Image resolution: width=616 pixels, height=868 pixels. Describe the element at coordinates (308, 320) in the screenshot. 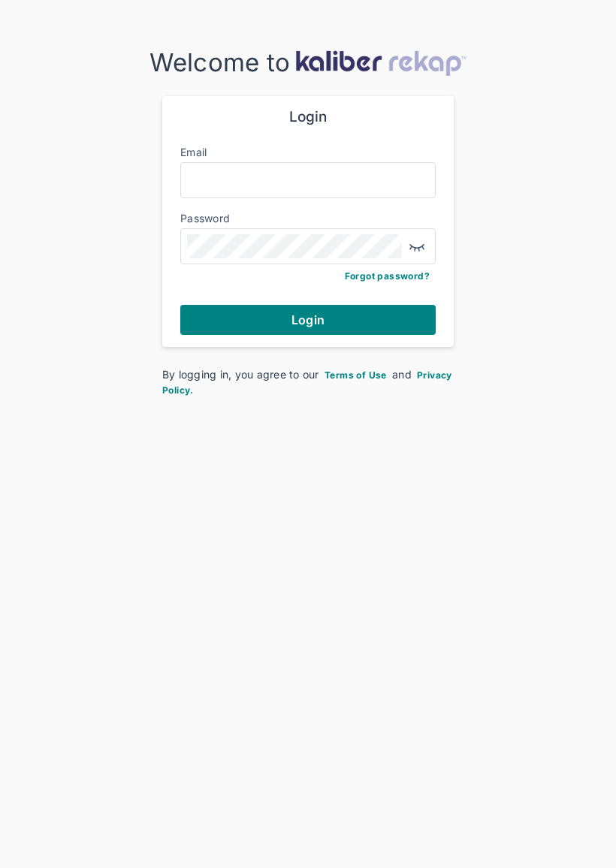

I see `button: Login` at that location.